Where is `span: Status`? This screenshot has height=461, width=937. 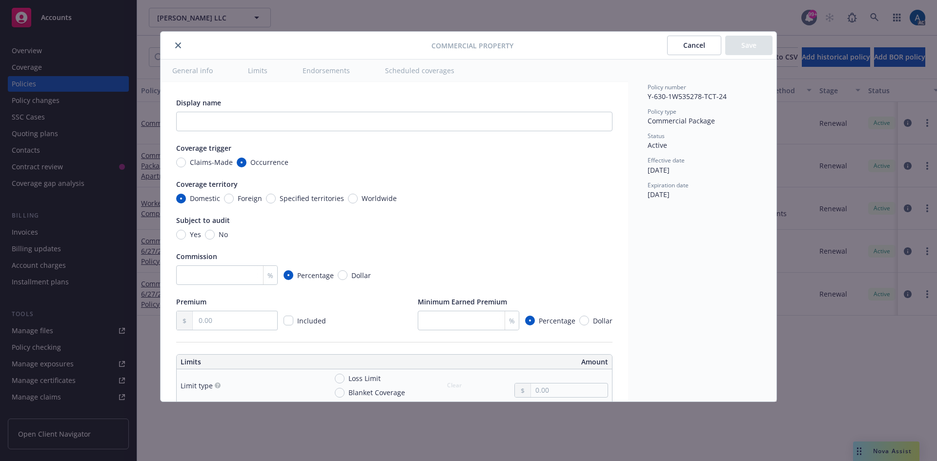 span: Status is located at coordinates (656, 136).